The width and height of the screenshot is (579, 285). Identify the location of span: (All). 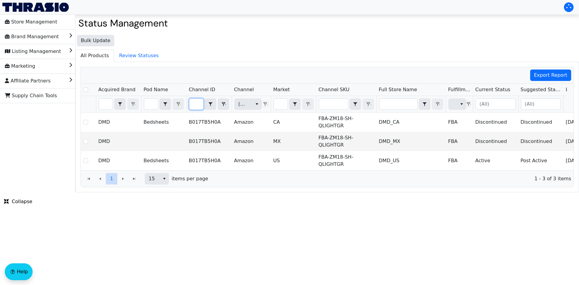
(243, 104).